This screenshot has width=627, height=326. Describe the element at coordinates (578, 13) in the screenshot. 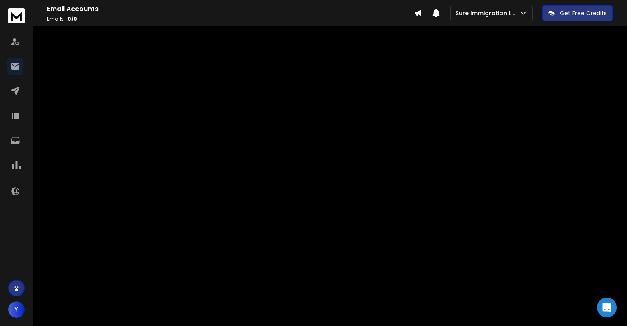

I see `button: Get Free Credits` at that location.